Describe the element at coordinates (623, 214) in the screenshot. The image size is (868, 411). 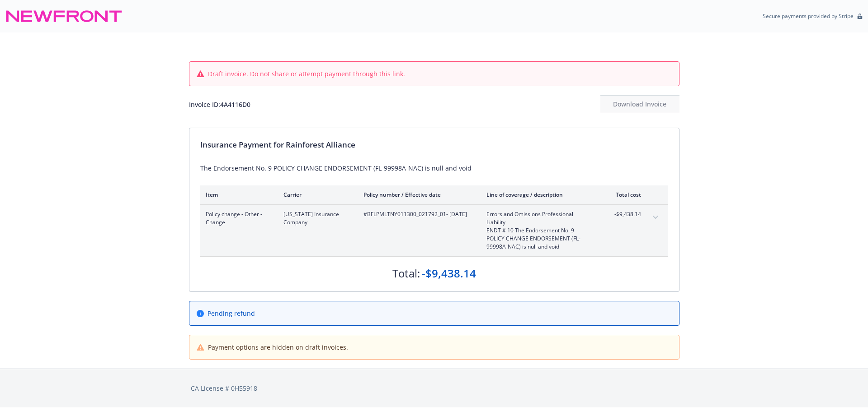
I see `span: -$9,438.14` at that location.